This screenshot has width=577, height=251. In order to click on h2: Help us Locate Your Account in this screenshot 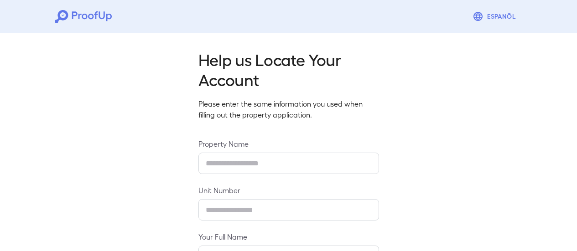, I will do `click(289, 69)`.